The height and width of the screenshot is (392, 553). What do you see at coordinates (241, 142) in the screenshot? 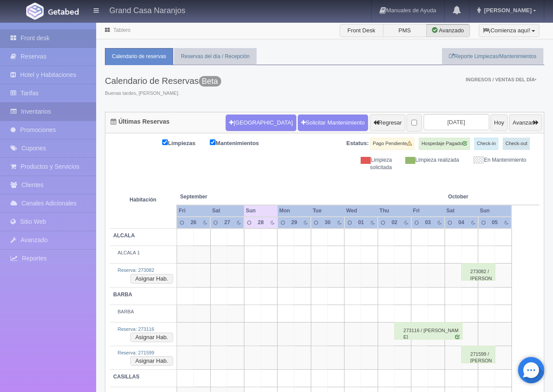
I see `label: Mantenimientos` at bounding box center [241, 142].